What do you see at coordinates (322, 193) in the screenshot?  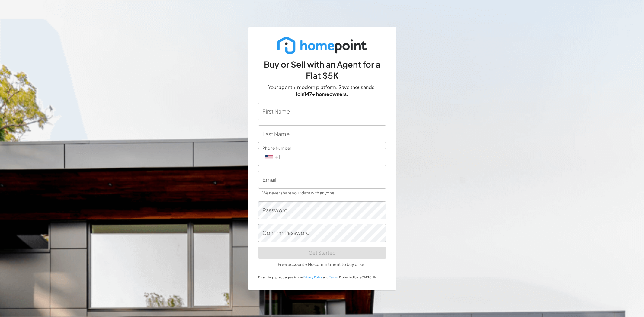 I see `p: We never share your data with anyone.` at bounding box center [322, 193].